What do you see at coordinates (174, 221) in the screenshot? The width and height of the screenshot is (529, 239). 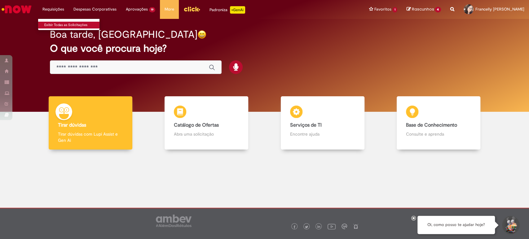 I see `img: logo_footer_ambev_rotulo_gray.png` at bounding box center [174, 221].